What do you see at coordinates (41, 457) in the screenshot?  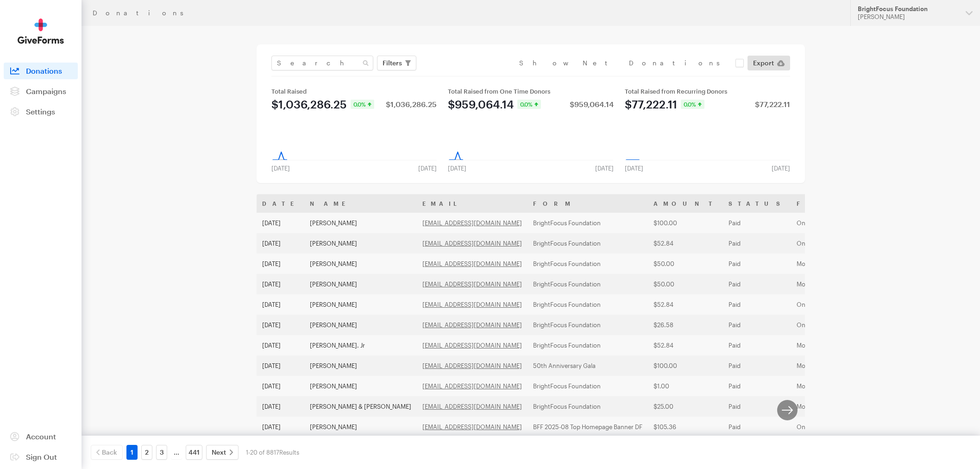 I see `a: Sign Out` at bounding box center [41, 457].